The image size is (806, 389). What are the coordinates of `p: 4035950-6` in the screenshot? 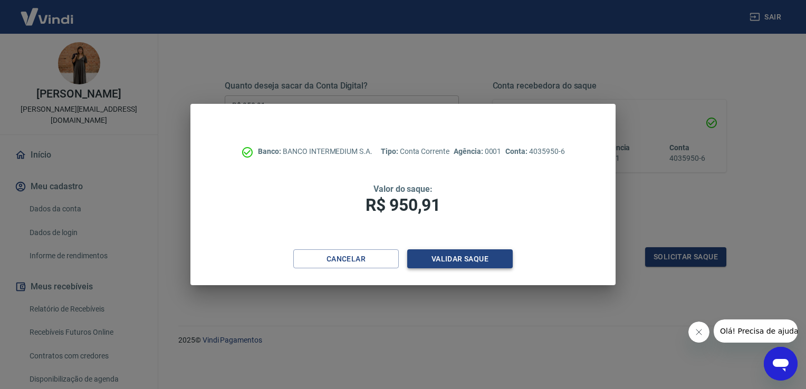 It's located at (535, 151).